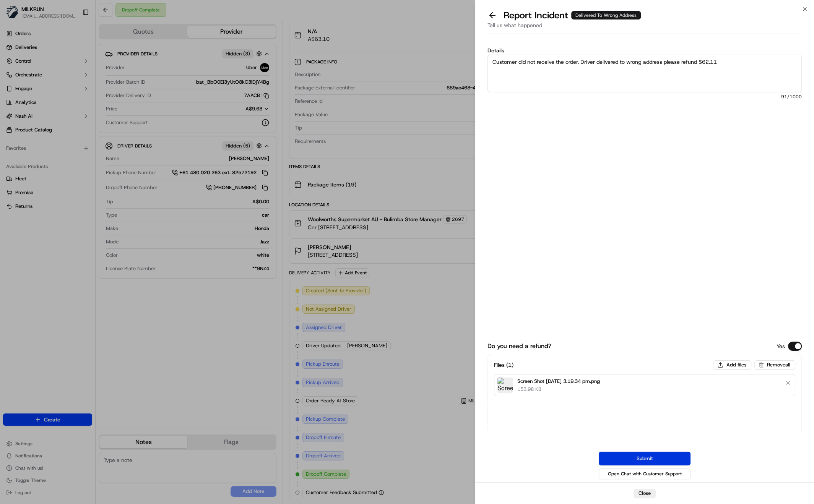 The width and height of the screenshot is (814, 504). I want to click on span: API Documentation, so click(98, 115).